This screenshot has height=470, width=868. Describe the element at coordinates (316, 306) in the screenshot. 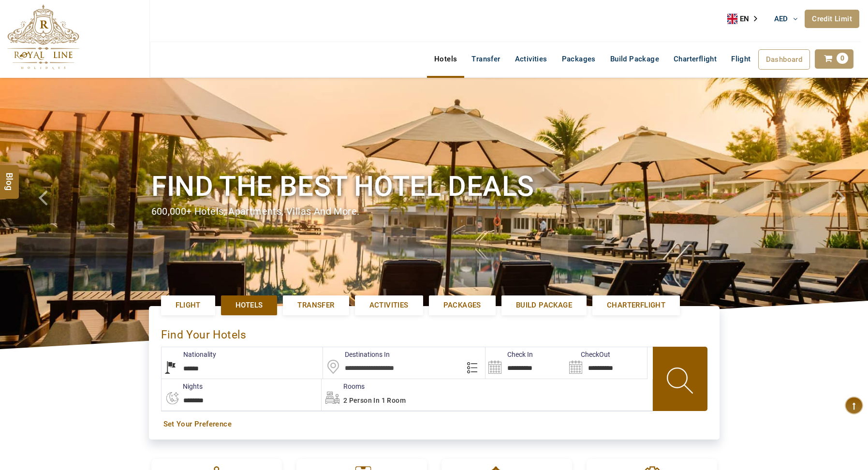

I see `span: Transfer` at that location.